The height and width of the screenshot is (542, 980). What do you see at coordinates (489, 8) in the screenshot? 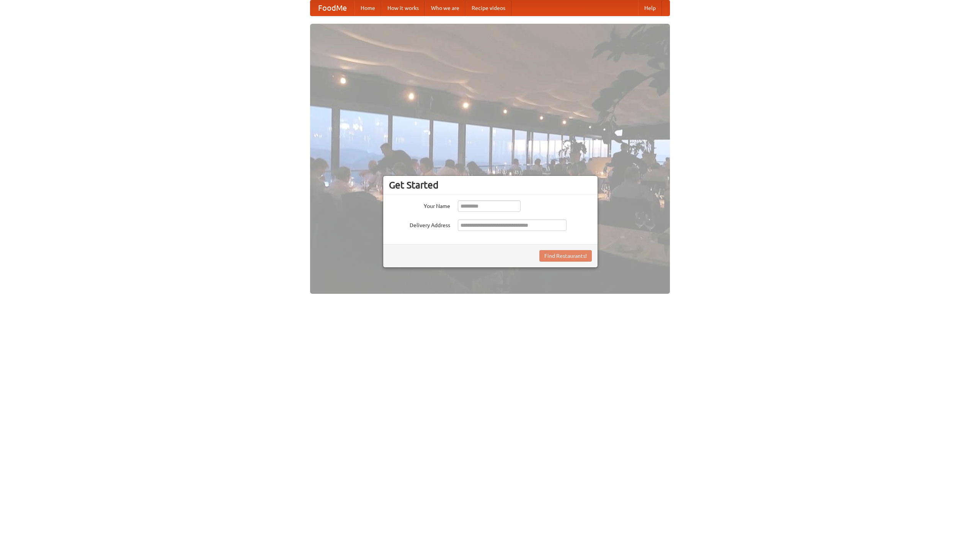
I see `a: Recipe videos` at bounding box center [489, 8].